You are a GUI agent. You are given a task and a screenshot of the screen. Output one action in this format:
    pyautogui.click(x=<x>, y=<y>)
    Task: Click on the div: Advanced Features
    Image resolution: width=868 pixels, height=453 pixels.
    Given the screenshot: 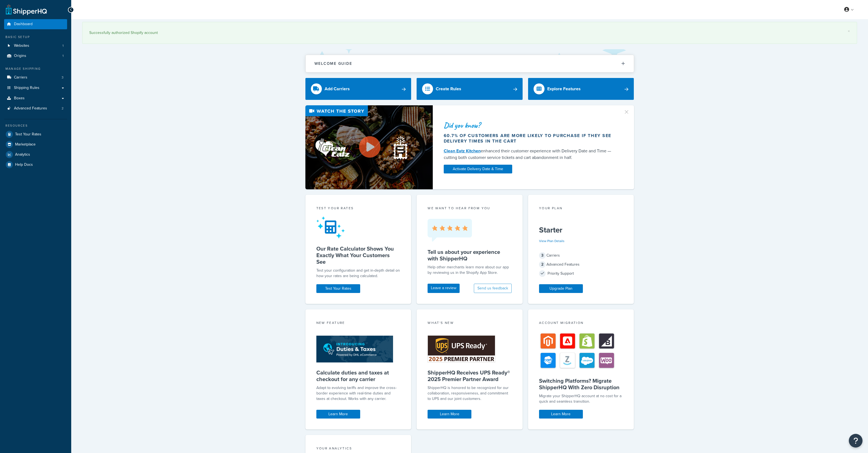 What is the action you would take?
    pyautogui.click(x=580, y=265)
    